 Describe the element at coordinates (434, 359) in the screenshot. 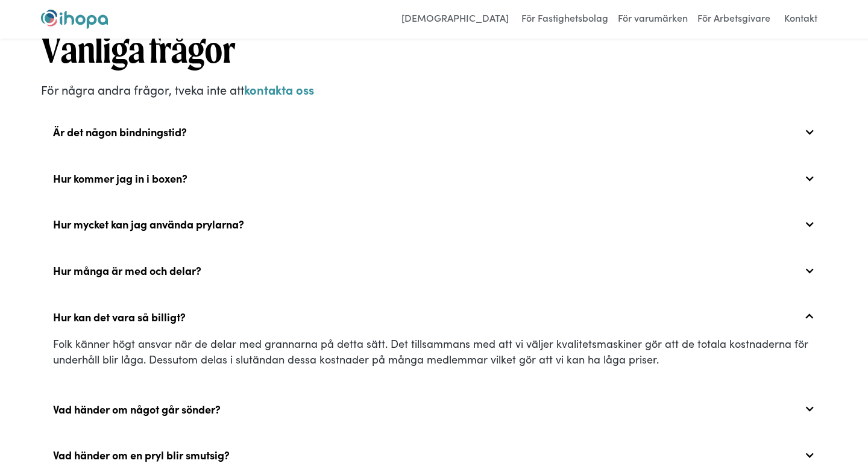

I see `nav: Är det någon bindningstid?` at that location.